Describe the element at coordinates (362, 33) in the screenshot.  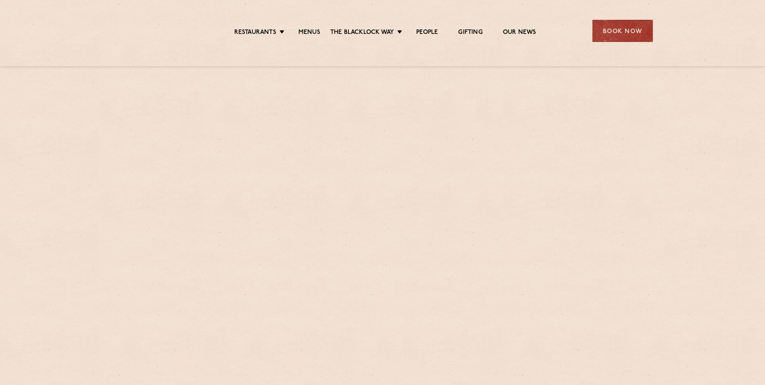
I see `a: The Blacklock Way` at that location.